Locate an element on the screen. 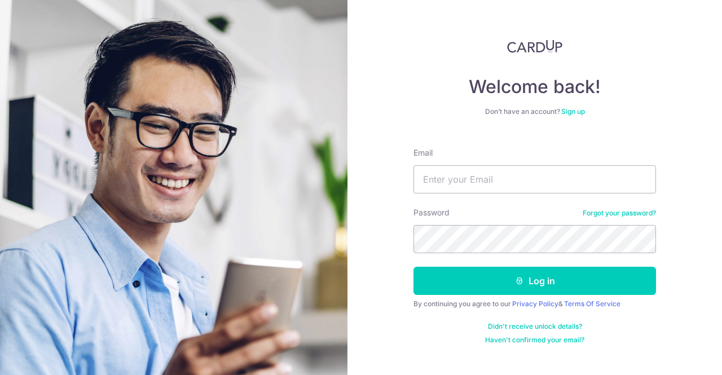 This screenshot has width=722, height=375. h4: Welcome back! is located at coordinates (535, 87).